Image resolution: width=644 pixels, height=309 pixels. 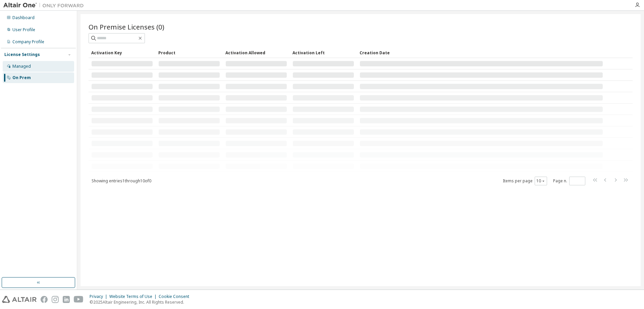 I want to click on div: Company Profile, so click(x=28, y=42).